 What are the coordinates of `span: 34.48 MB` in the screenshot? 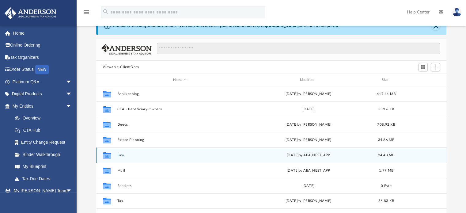 It's located at (386, 155).